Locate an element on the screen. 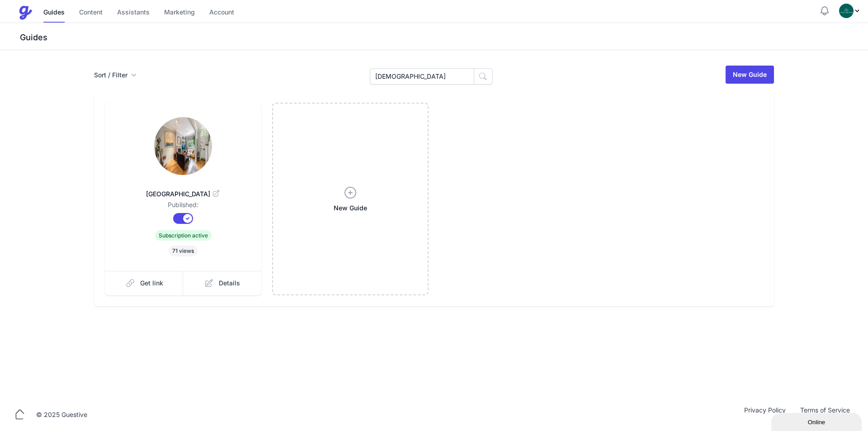 This screenshot has width=868, height=431. button: Notifications is located at coordinates (824, 11).